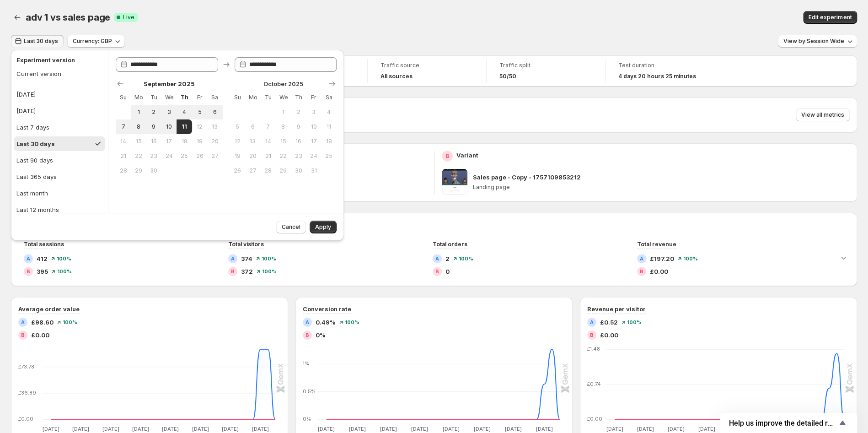 Image resolution: width=868 pixels, height=433 pixels. I want to click on span: 50/50, so click(508, 77).